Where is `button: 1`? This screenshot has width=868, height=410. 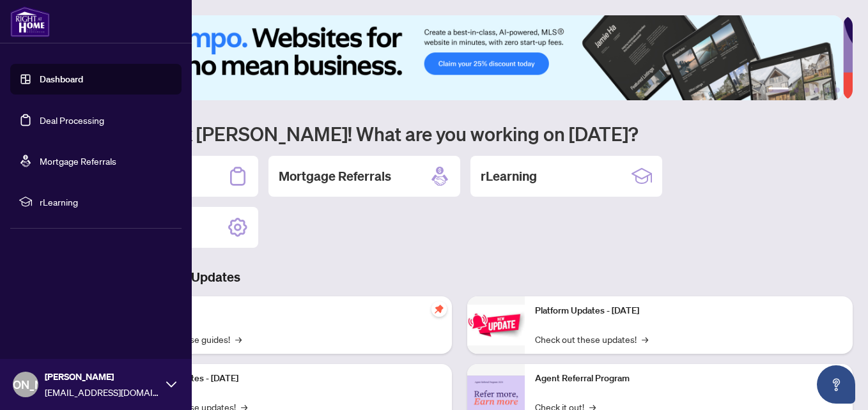 button: 1 is located at coordinates (778, 90).